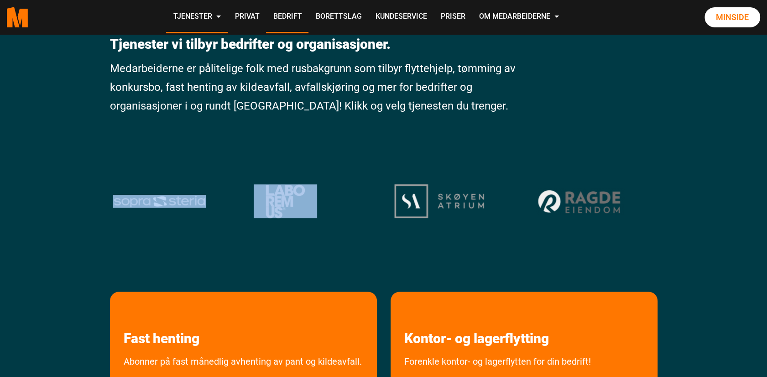  Describe the element at coordinates (247, 17) in the screenshot. I see `a: Privat` at that location.